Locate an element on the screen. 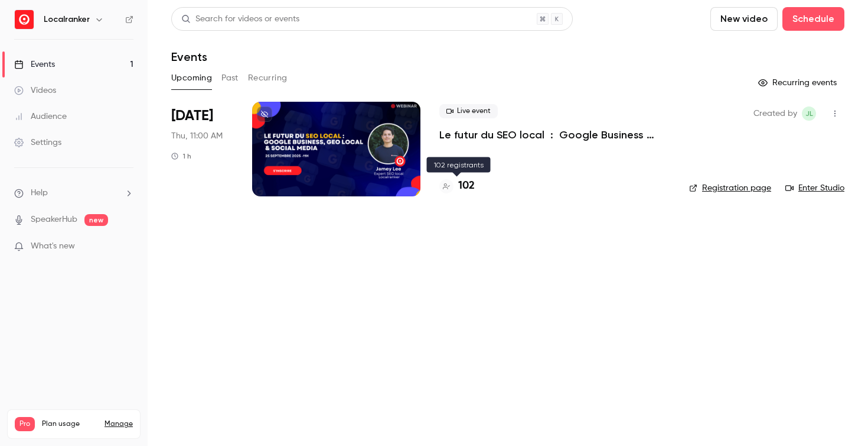 The height and width of the screenshot is (446, 868). div: Audience is located at coordinates (40, 117).